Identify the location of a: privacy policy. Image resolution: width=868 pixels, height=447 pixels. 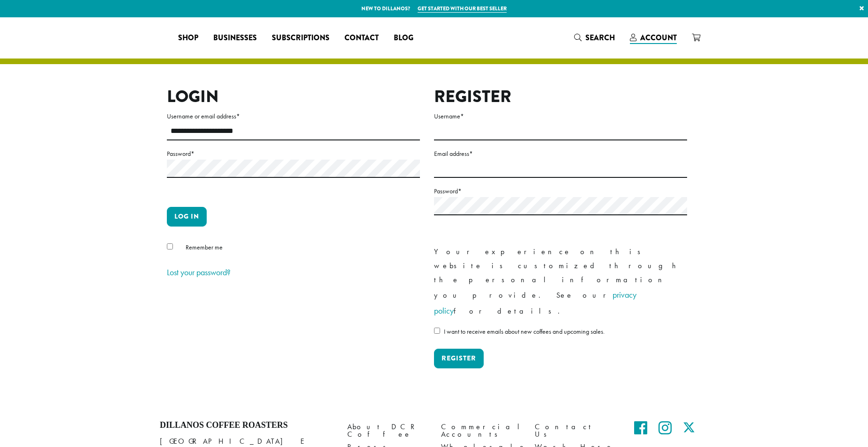
(535, 303).